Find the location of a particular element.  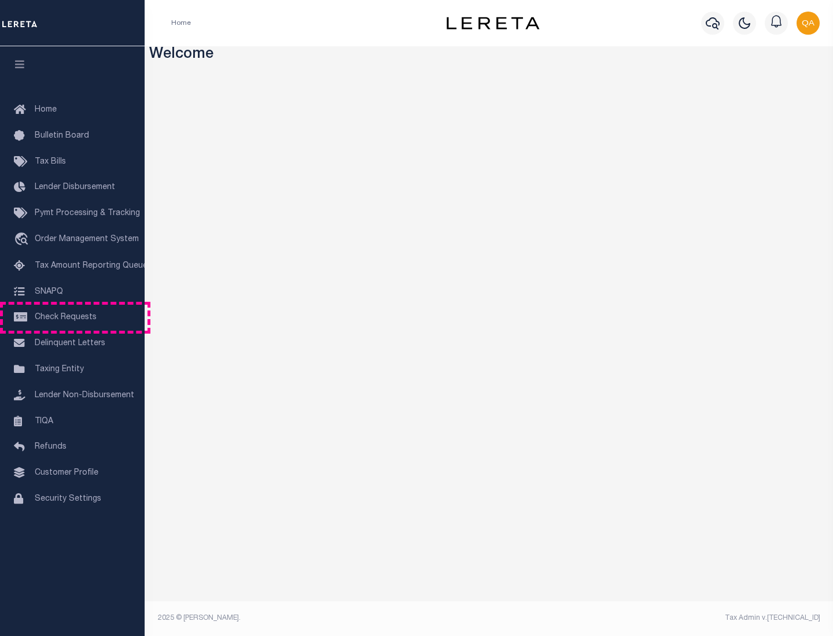

span: Delinquent Letters is located at coordinates (70, 344).